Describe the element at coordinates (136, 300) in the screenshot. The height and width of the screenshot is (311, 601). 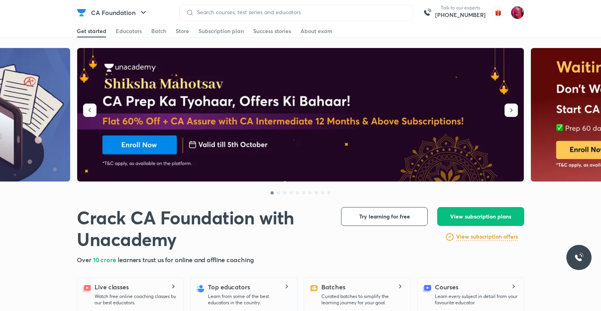
I see `p: Watch free online coaching classes by our best educators.` at that location.